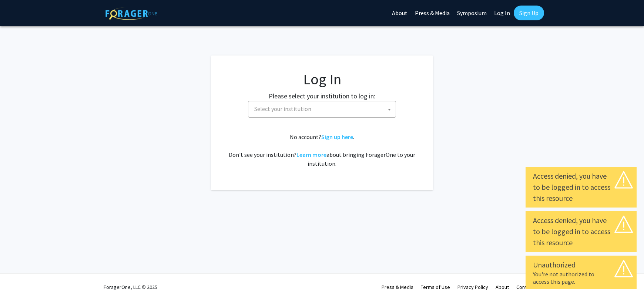 This screenshot has height=300, width=644. I want to click on a: Sign up here, so click(337, 137).